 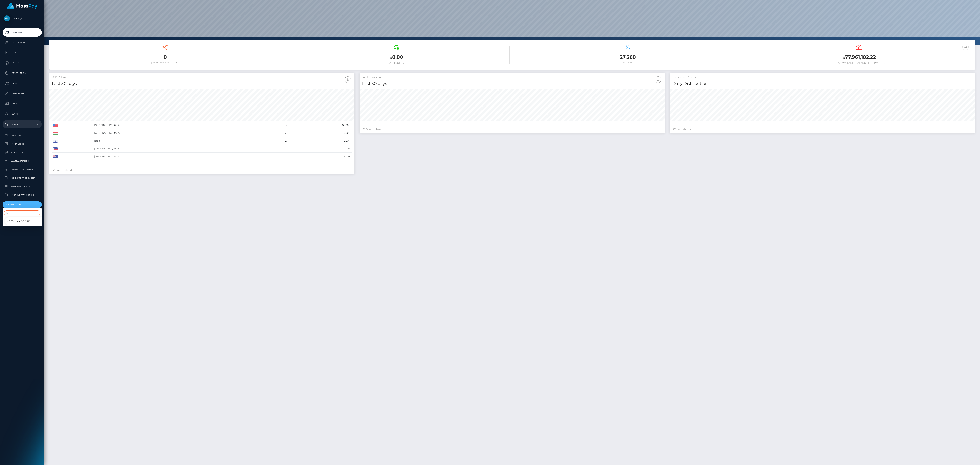 I want to click on td: 13, so click(x=274, y=125).